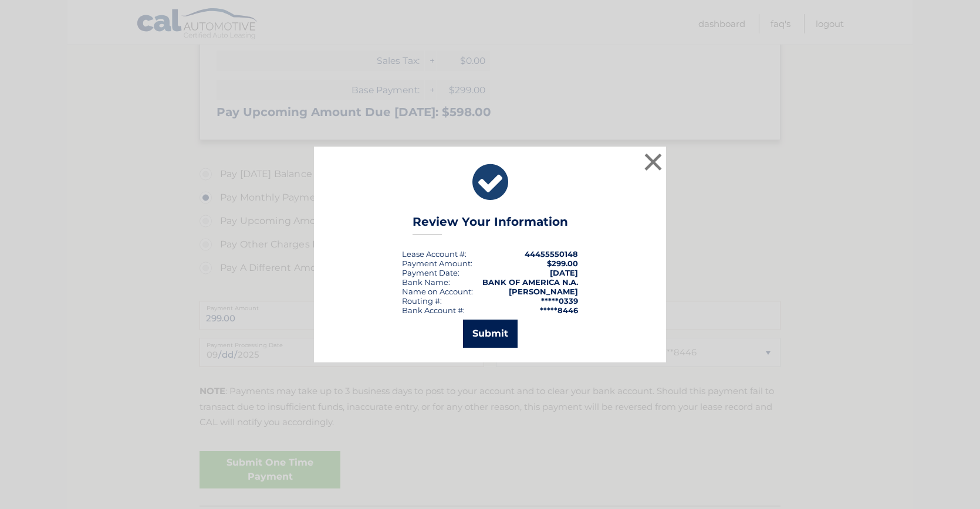 This screenshot has width=980, height=509. I want to click on span: $299.00, so click(563, 263).